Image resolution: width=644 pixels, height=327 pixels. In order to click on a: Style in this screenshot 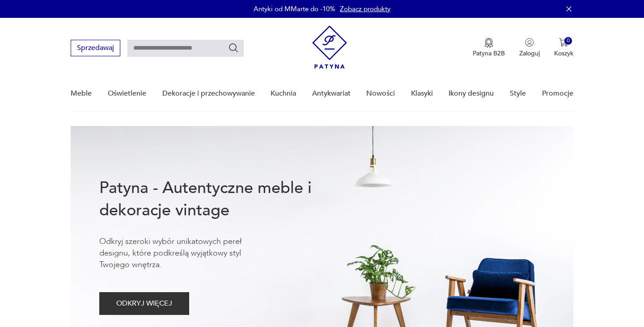, I will do `click(517, 93)`.